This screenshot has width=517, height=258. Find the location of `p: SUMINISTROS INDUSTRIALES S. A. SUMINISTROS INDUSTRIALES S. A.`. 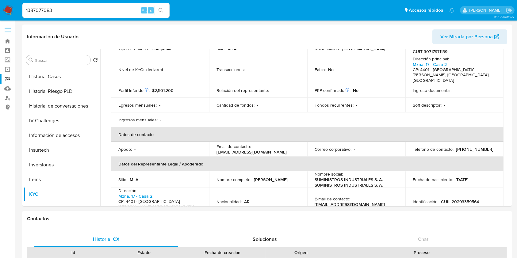

p: SUMINISTROS INDUSTRIALES S. A. SUMINISTROS INDUSTRIALES S. A. is located at coordinates (355, 182).